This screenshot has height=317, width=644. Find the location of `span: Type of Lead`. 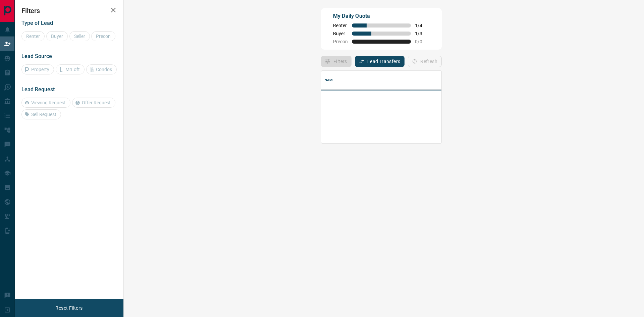

span: Type of Lead is located at coordinates (37, 23).